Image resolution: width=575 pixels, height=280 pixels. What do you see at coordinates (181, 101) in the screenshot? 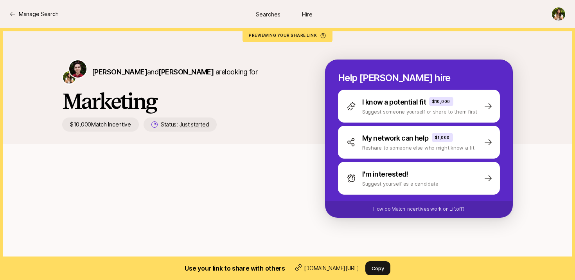
I see `h1: Marketing` at bounding box center [181, 101].